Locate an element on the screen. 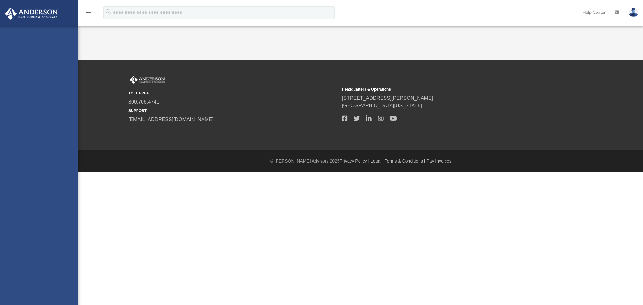 This screenshot has height=305, width=643. a: 800.706.4741 is located at coordinates (144, 102).